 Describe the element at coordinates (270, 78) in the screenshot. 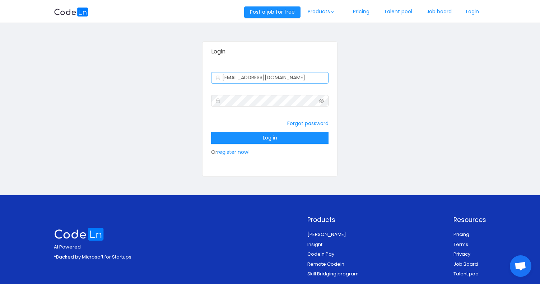

I see `input: Email` at that location.